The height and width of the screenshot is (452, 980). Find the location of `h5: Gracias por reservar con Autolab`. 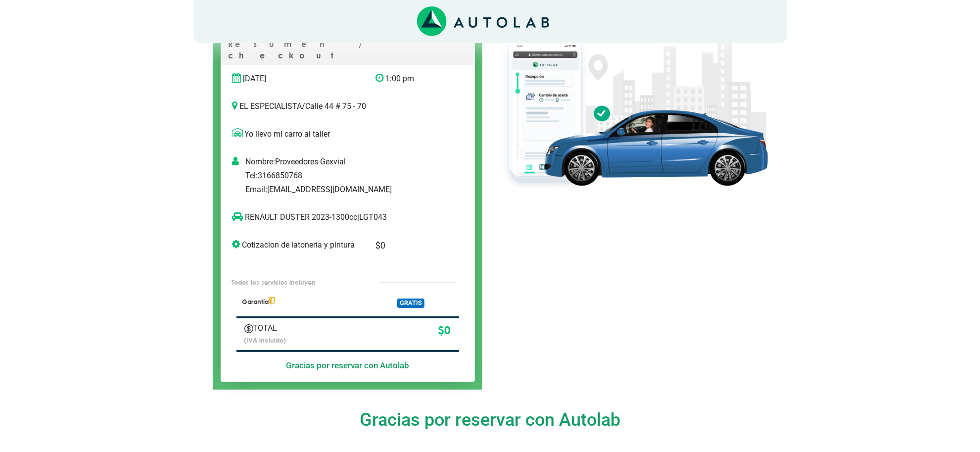

h5: Gracias por reservar con Autolab is located at coordinates (348, 365).